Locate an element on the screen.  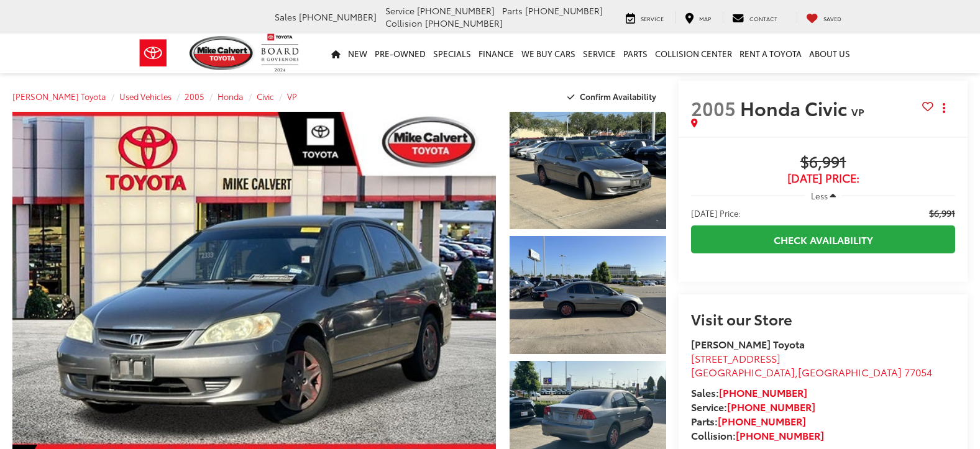
span: dropdown dots is located at coordinates (944, 108).